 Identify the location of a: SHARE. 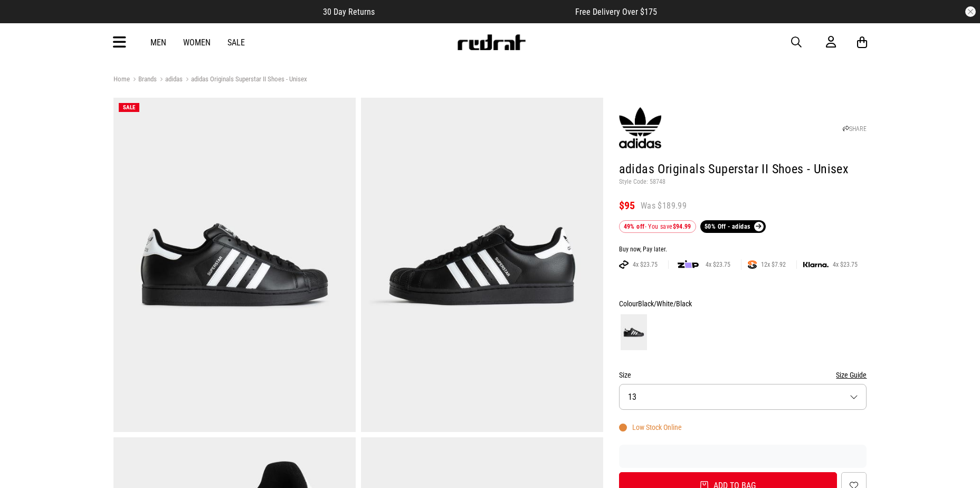
(854, 129).